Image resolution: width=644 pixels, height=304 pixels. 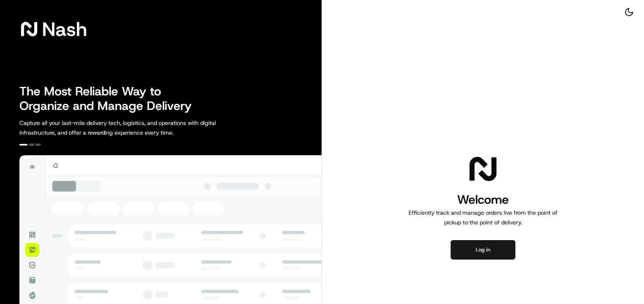 I want to click on p: Efficiently track and manage orders live from the point of pickup to the point of delivery., so click(x=483, y=218).